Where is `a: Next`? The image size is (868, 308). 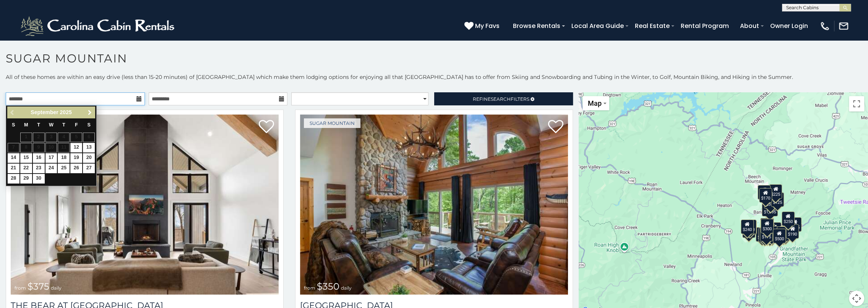
a: Next is located at coordinates (89, 112).